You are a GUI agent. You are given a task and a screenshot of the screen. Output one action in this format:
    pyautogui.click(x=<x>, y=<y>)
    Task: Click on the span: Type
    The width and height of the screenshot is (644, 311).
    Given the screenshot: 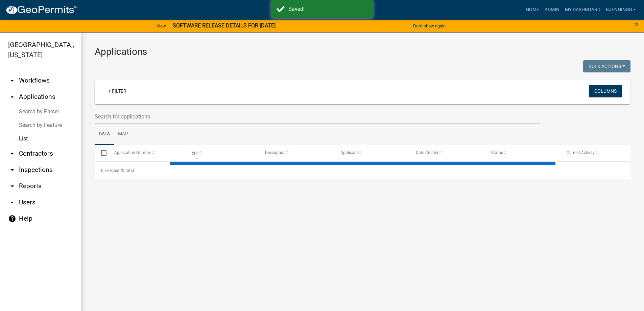 What is the action you would take?
    pyautogui.click(x=194, y=152)
    